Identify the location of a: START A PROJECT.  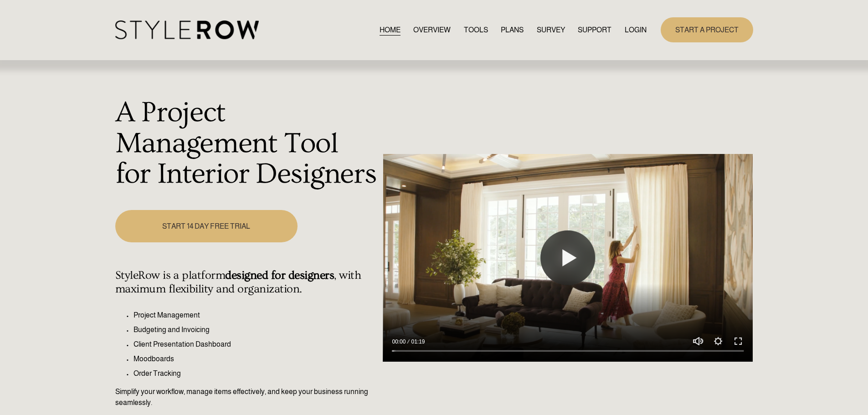
(707, 30).